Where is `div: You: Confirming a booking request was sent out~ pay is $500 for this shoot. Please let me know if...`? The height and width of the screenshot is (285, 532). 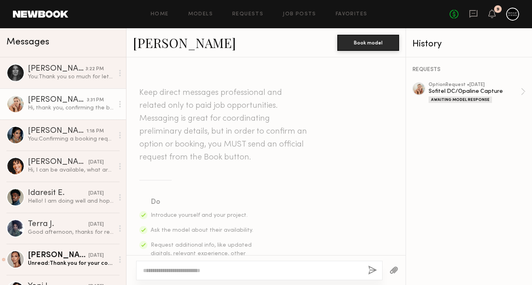 div: You: Confirming a booking request was sent out~ pay is $500 for this shoot. Please let me know if... is located at coordinates (71, 139).